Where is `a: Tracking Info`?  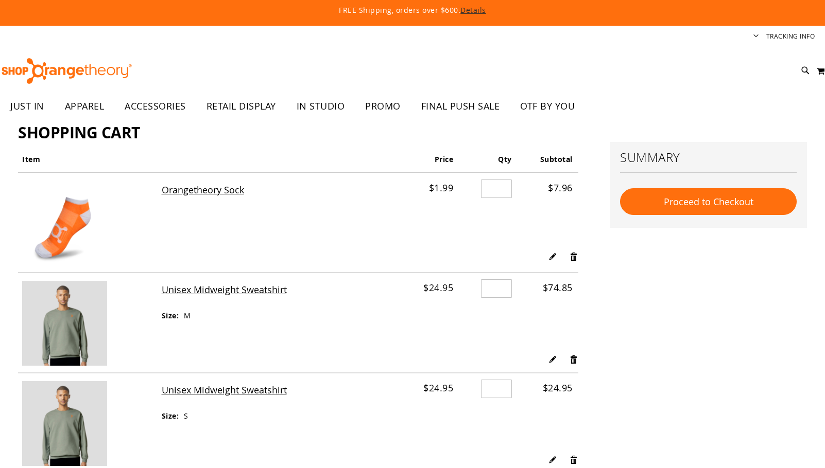 a: Tracking Info is located at coordinates (790, 36).